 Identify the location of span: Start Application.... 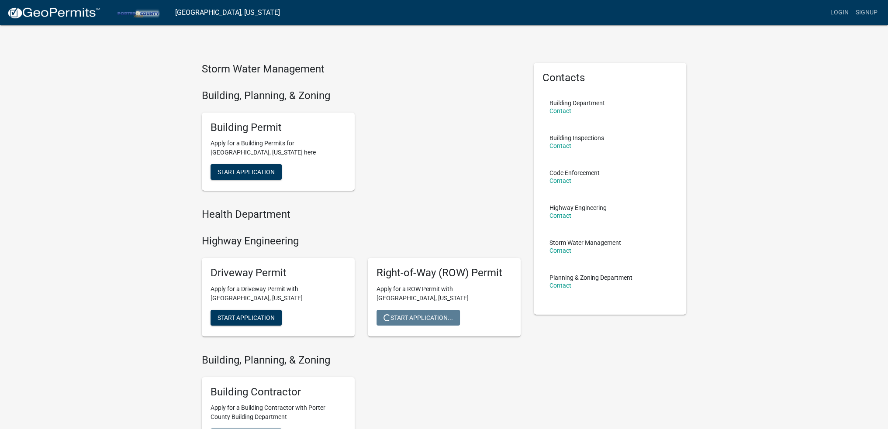
(418, 317).